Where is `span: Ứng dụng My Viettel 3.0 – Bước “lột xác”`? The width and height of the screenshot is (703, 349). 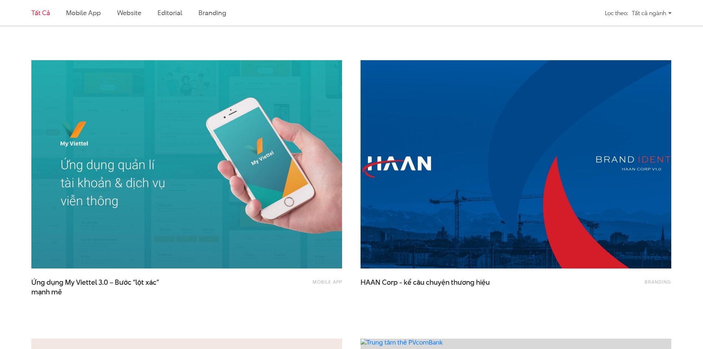 span: Ứng dụng My Viettel 3.0 – Bước “lột xác” is located at coordinates (105, 287).